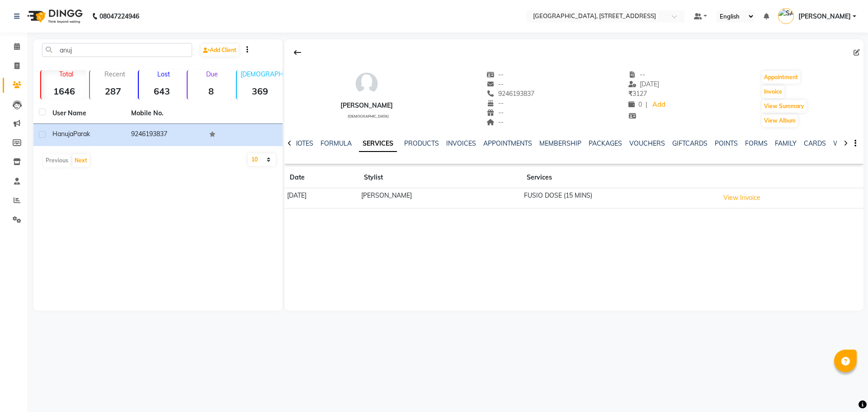 Image resolution: width=868 pixels, height=412 pixels. What do you see at coordinates (773, 92) in the screenshot?
I see `button: Invoice` at bounding box center [773, 92].